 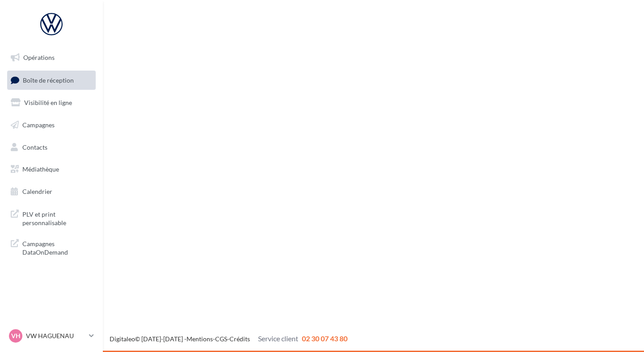 I want to click on a: Campagnes DataOnDemand, so click(x=51, y=247).